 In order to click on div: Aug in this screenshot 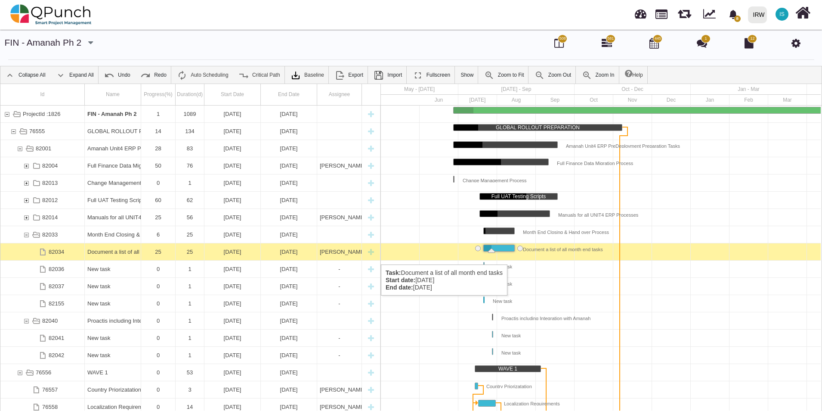, I will do `click(517, 100)`.